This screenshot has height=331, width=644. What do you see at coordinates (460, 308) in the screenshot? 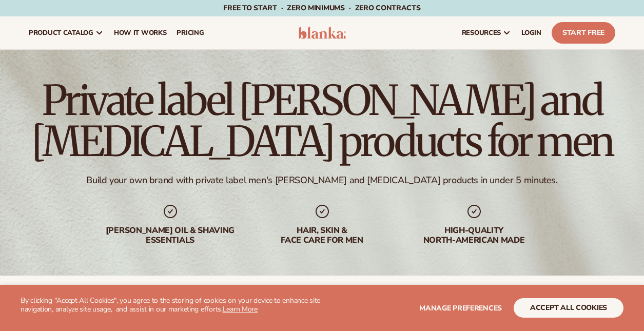
I see `span: Manage preferences` at bounding box center [460, 308].